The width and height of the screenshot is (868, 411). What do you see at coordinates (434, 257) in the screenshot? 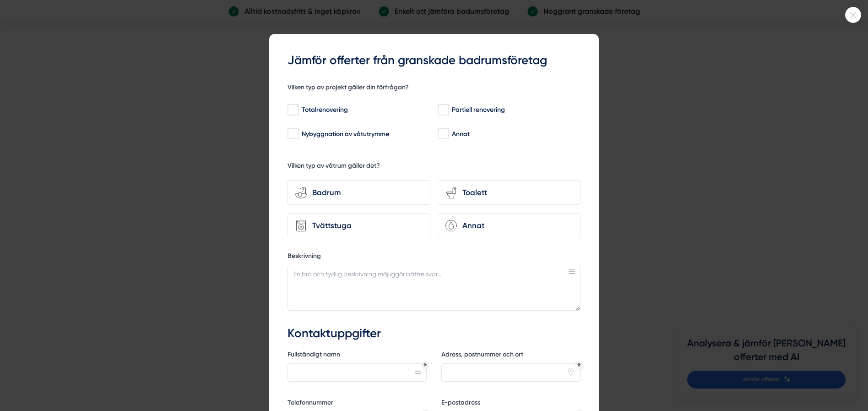
I see `label: Beskrivning` at bounding box center [434, 257].